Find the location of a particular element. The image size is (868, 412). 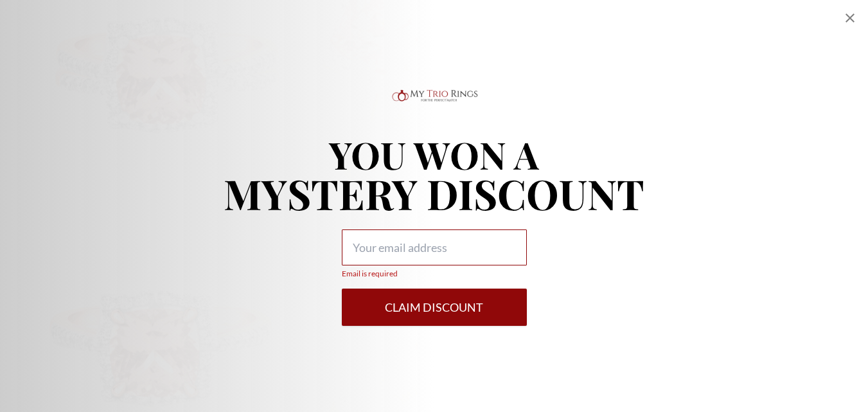

img: Logo is located at coordinates (434, 95).